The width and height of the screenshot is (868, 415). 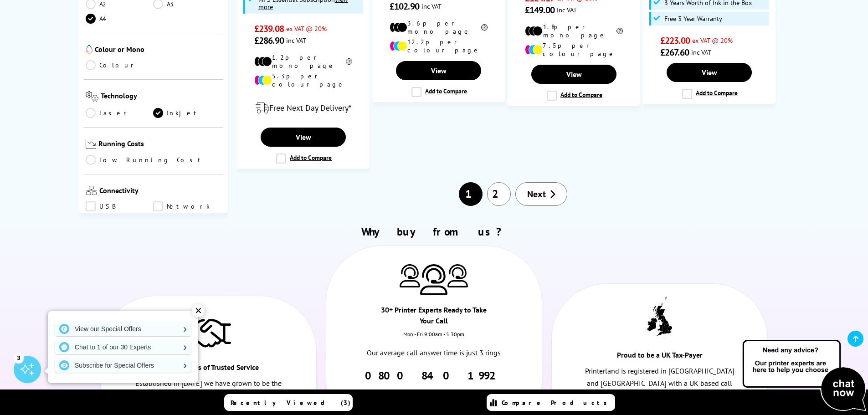 What do you see at coordinates (675, 53) in the screenshot?
I see `span: £267.60` at bounding box center [675, 53].